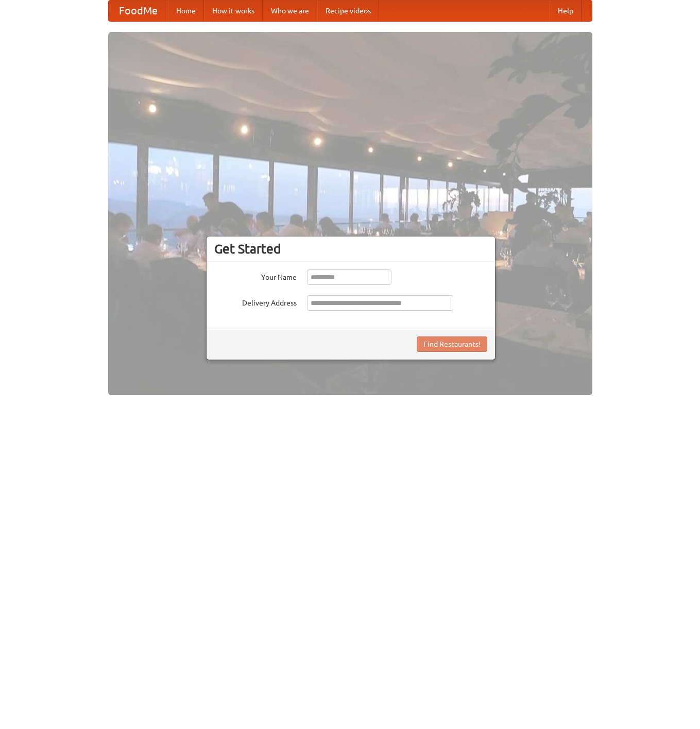 This screenshot has width=700, height=729. Describe the element at coordinates (234, 10) in the screenshot. I see `a: How it works` at that location.